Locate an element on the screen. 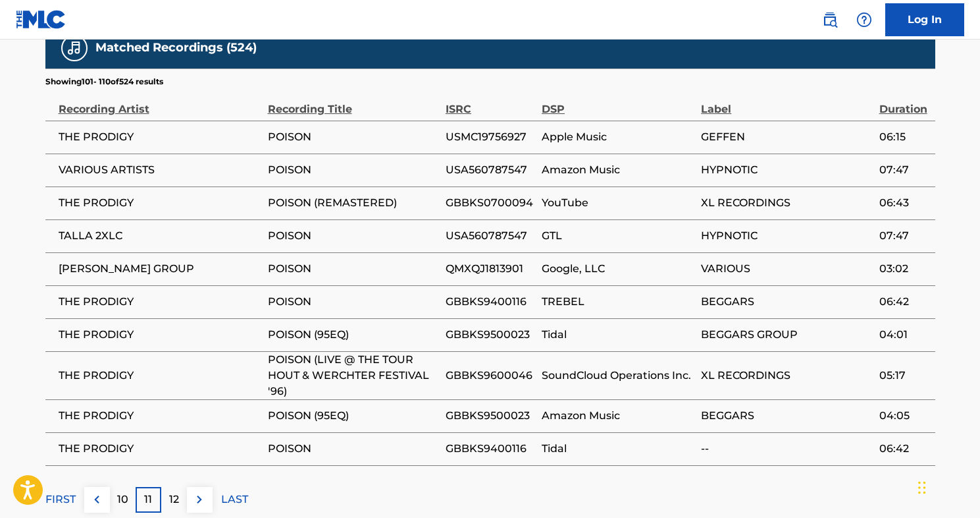 This screenshot has width=980, height=518. img: search is located at coordinates (829, 19).